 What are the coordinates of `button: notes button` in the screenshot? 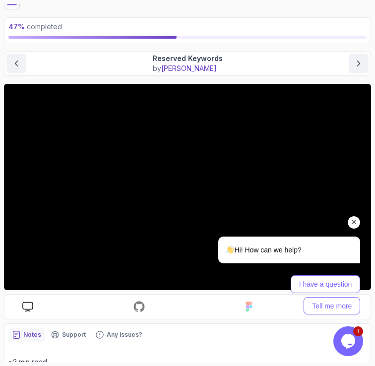 It's located at (27, 335).